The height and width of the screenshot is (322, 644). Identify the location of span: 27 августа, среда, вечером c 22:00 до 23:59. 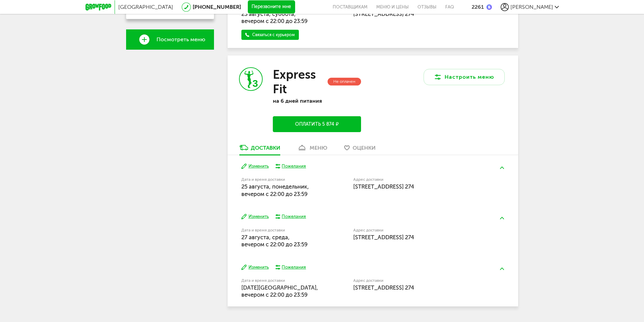
(275, 241).